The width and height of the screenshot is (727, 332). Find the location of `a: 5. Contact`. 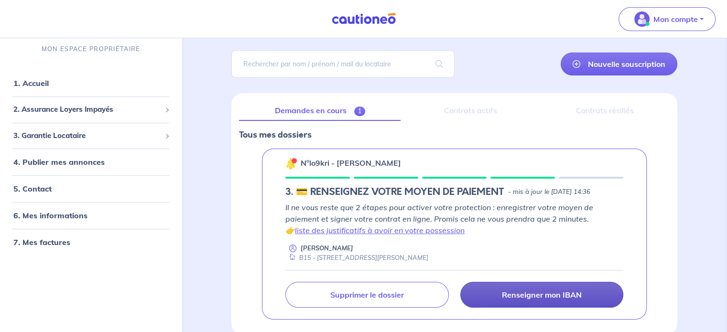

a: 5. Contact is located at coordinates (33, 189).